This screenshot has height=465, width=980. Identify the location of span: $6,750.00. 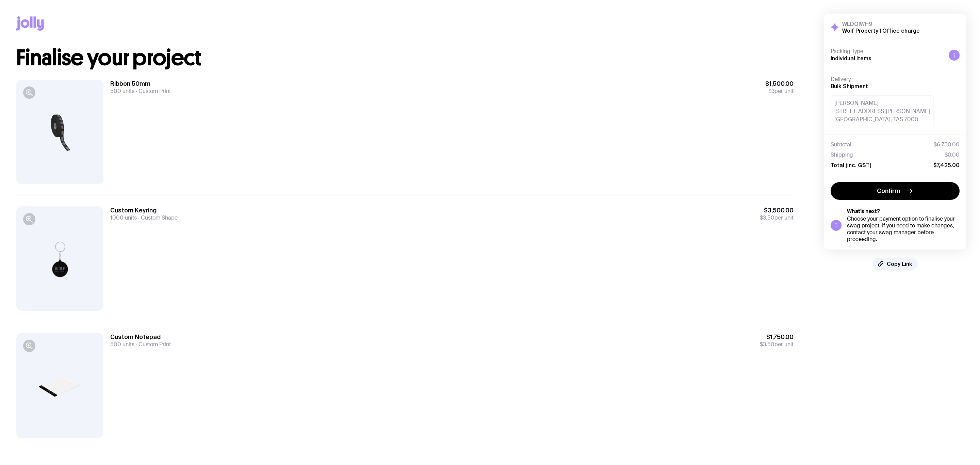
(947, 145).